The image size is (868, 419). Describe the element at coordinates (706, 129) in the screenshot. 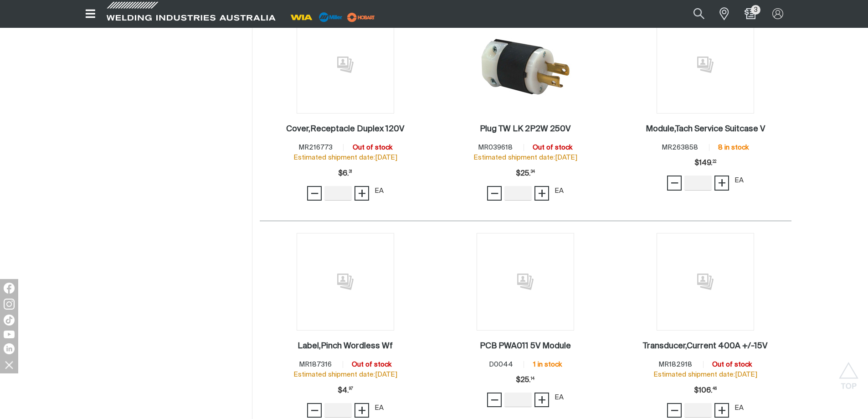

I see `h2: Module,Tach Service Suitcase V` at that location.